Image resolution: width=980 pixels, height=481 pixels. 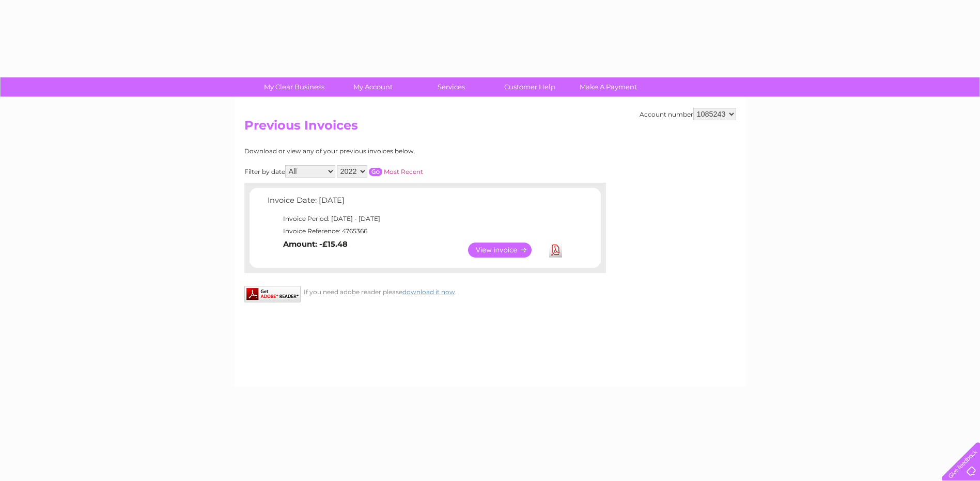 I want to click on a: Customer Help, so click(x=530, y=87).